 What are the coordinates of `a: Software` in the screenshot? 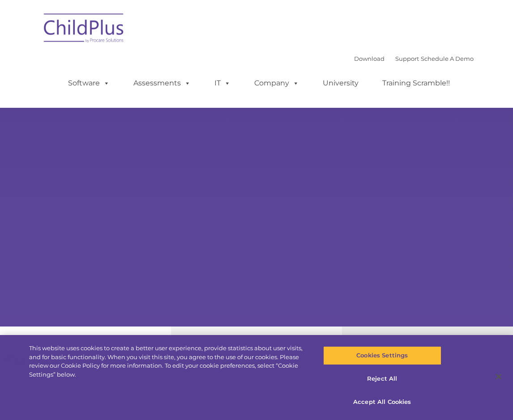 It's located at (89, 83).